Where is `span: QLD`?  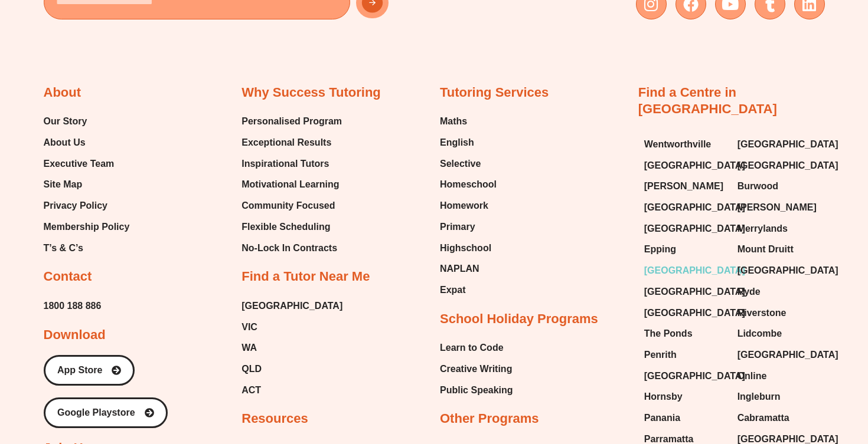
span: QLD is located at coordinates (252, 370).